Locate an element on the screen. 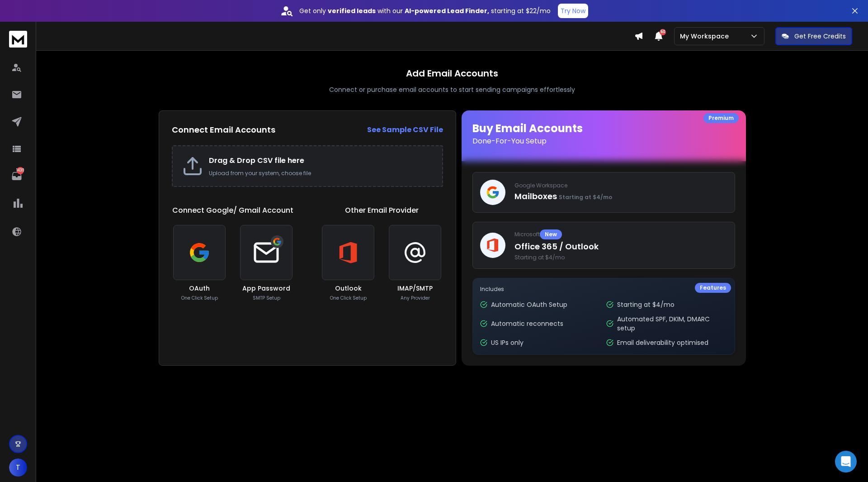 This screenshot has height=482, width=868. button: Get Free Credits is located at coordinates (814, 36).